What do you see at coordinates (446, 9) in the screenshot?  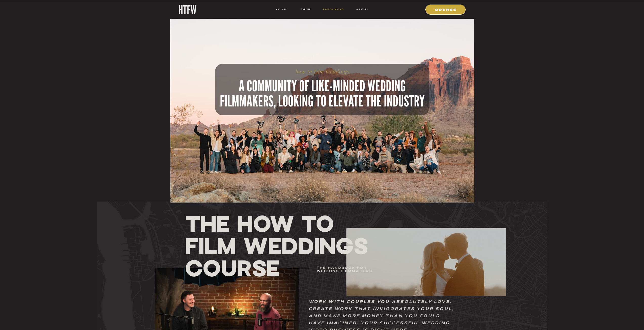 I see `a: COURSE` at bounding box center [446, 9].